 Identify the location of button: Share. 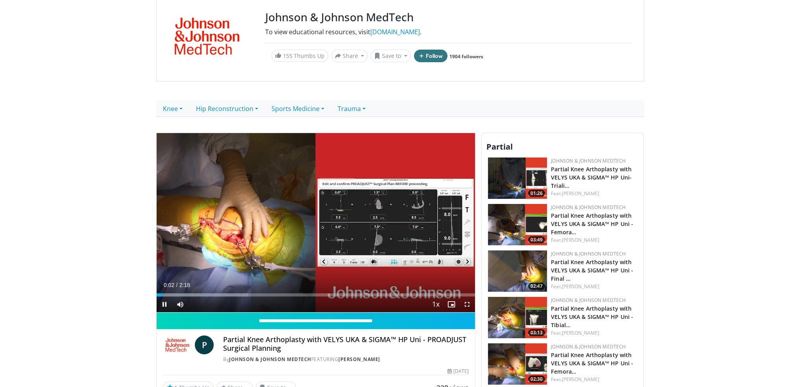
(349, 56).